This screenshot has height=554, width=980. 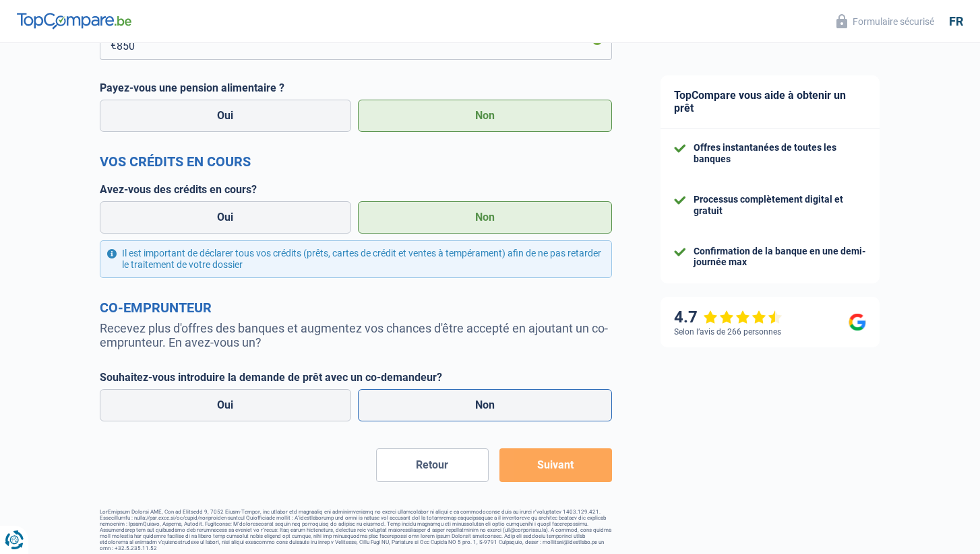 I want to click on div: TopCompare vous aide à obtenir un prêt, so click(x=770, y=101).